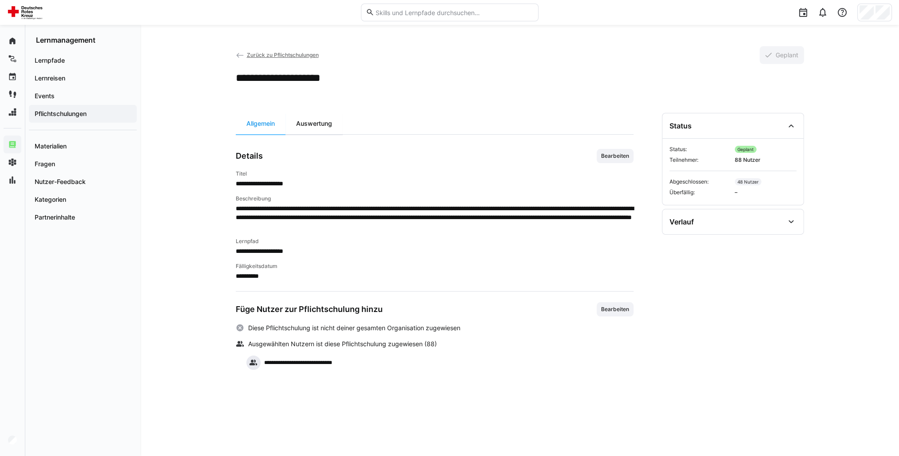 This screenshot has width=899, height=456. I want to click on h4: Beschreibung, so click(435, 198).